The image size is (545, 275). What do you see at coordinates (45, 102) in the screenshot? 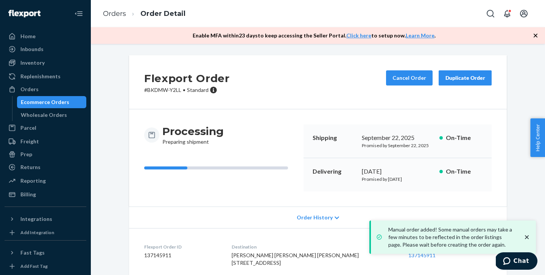
I see `div: Ecommerce Orders` at bounding box center [45, 102].